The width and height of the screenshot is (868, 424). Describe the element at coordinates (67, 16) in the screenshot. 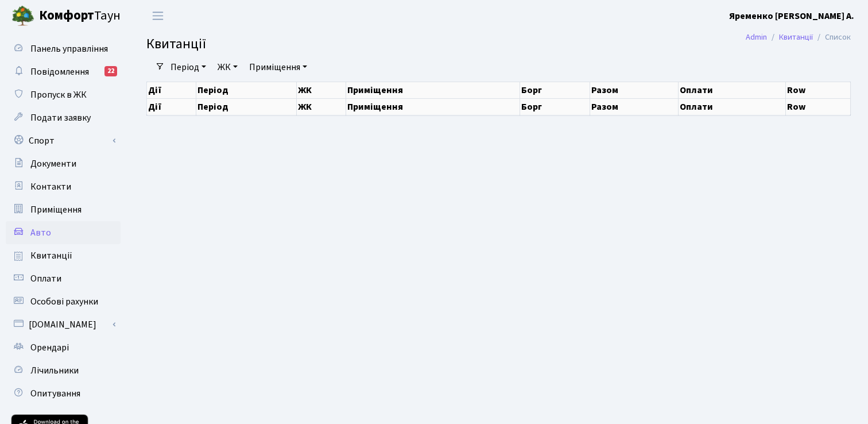

I see `b: Комфорт` at that location.